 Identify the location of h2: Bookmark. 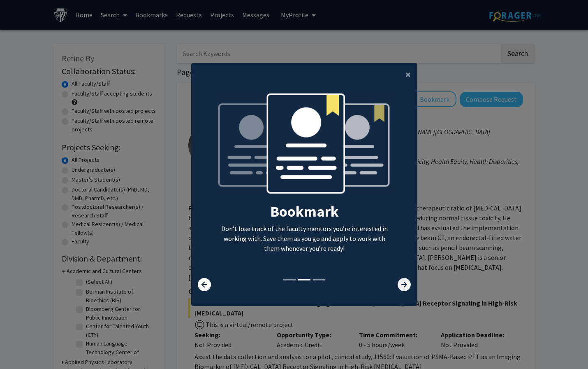
(304, 211).